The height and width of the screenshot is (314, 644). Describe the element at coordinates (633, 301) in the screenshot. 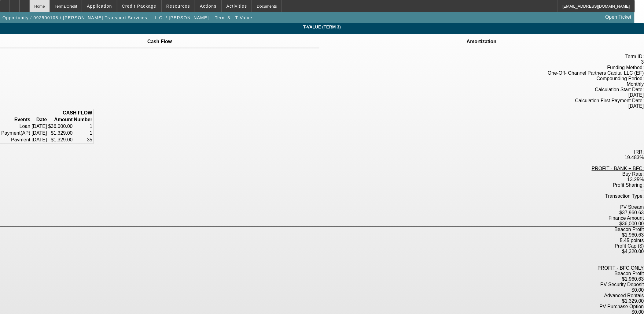

I see `label: $1,329.00` at that location.